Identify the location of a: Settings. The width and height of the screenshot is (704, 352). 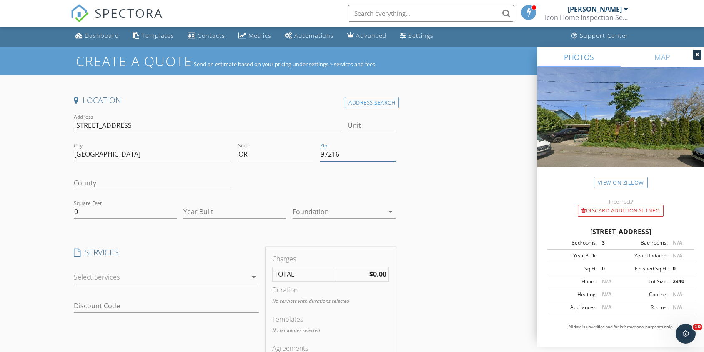
(417, 36).